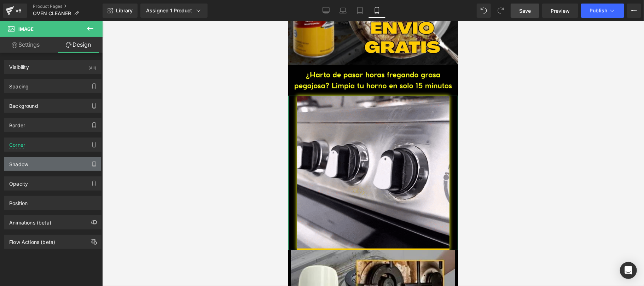 The height and width of the screenshot is (286, 644). I want to click on a: Preview, so click(560, 11).